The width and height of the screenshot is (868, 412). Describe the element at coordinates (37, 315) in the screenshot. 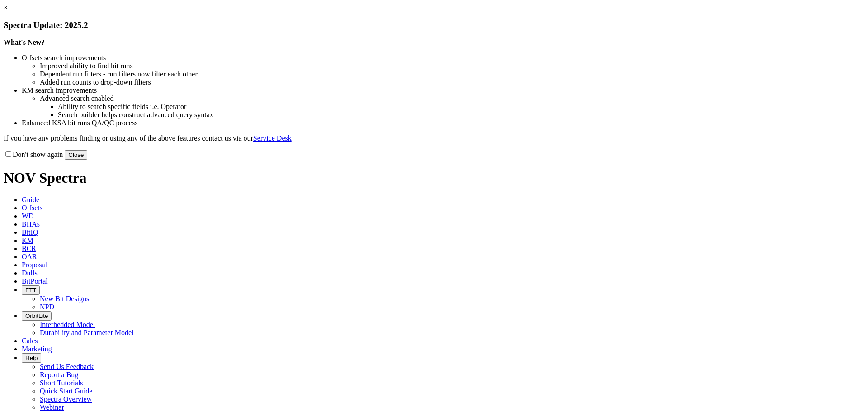

I see `span: OrbitLite` at that location.